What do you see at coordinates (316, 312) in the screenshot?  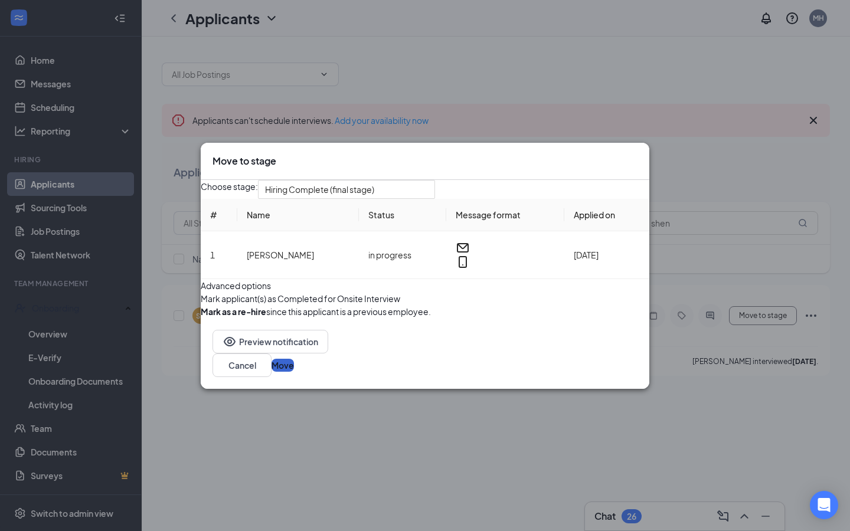 I see `div: since this applicant is a previous employee.` at bounding box center [316, 312].